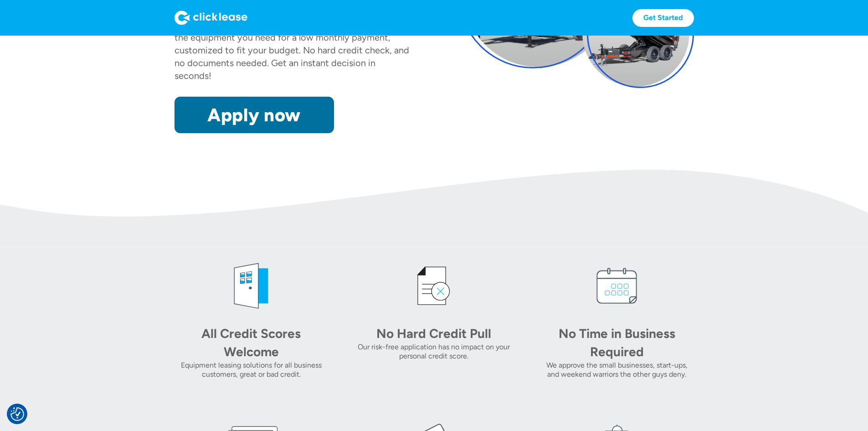  What do you see at coordinates (617, 370) in the screenshot?
I see `div: We approve the small businesses, start-ups, and weekend warriors the other guys deny.` at bounding box center [617, 370].